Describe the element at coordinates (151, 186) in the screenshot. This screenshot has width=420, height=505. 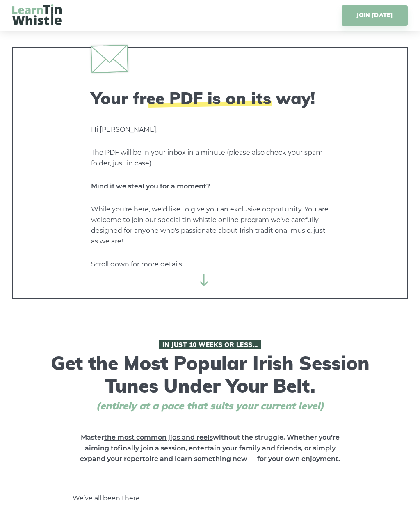
I see `strong: Mind if we steal you for a moment?` at that location.